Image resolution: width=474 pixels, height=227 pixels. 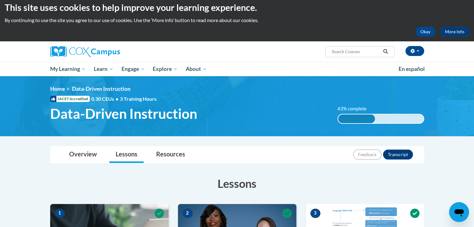 I want to click on button: Account Settings, so click(x=415, y=51).